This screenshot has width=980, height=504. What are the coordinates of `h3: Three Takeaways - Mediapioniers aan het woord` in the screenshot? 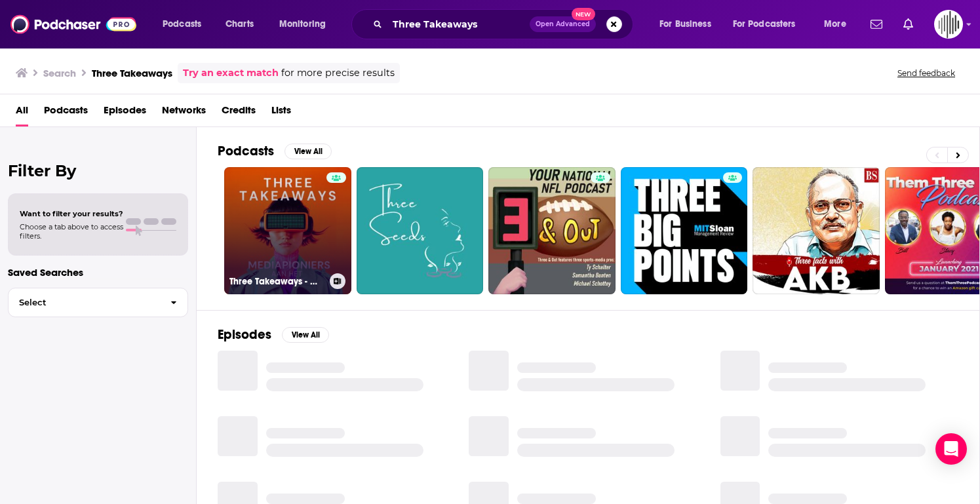 It's located at (277, 281).